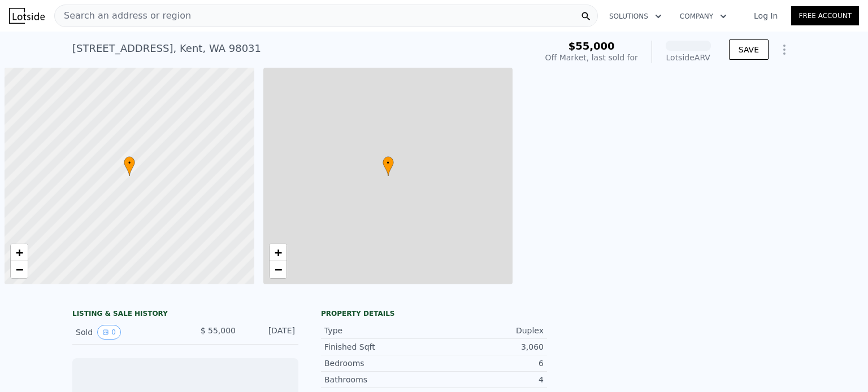 The image size is (868, 392). What do you see at coordinates (703, 16) in the screenshot?
I see `button: Company` at bounding box center [703, 16].